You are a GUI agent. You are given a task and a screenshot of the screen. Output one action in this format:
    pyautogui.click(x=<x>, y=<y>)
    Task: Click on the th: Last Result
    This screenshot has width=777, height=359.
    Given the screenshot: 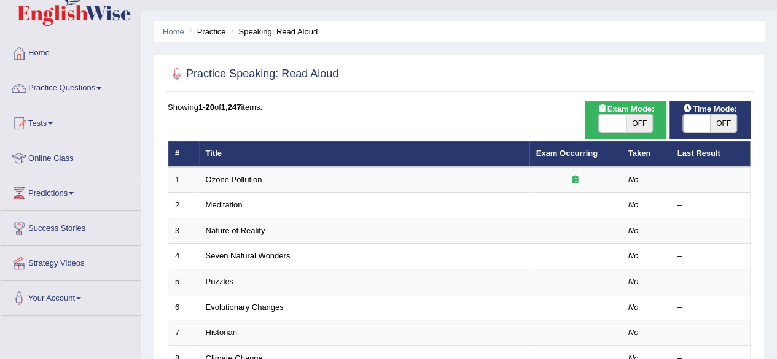 What is the action you would take?
    pyautogui.click(x=710, y=154)
    